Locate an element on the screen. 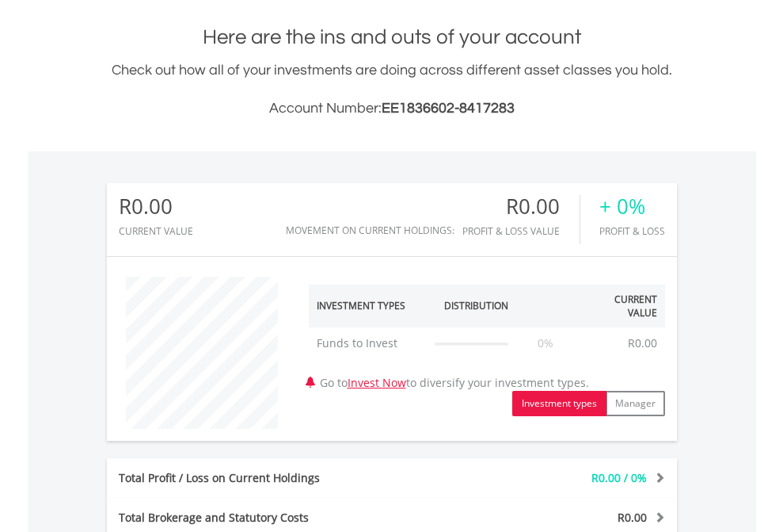 This screenshot has height=532, width=783. span: R0.00 / 0% is located at coordinates (619, 477).